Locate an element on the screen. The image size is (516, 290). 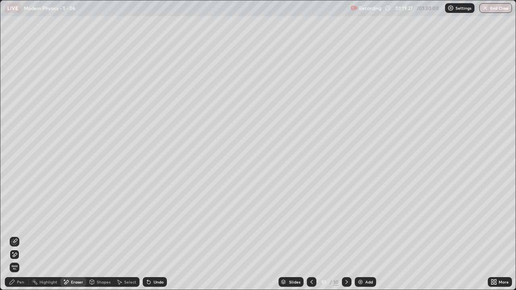
div: Eraser is located at coordinates (77, 282).